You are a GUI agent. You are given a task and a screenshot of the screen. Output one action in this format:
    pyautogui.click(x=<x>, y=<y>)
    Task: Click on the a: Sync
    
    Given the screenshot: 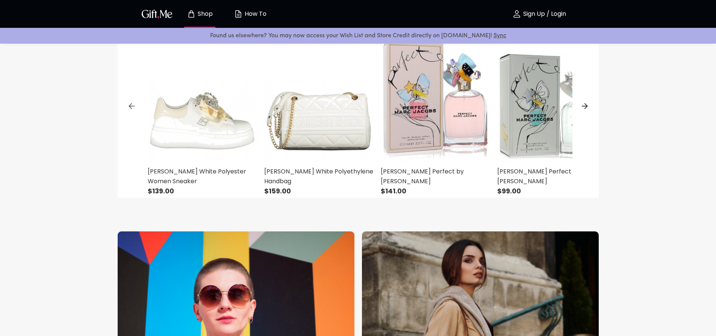 What is the action you would take?
    pyautogui.click(x=500, y=36)
    